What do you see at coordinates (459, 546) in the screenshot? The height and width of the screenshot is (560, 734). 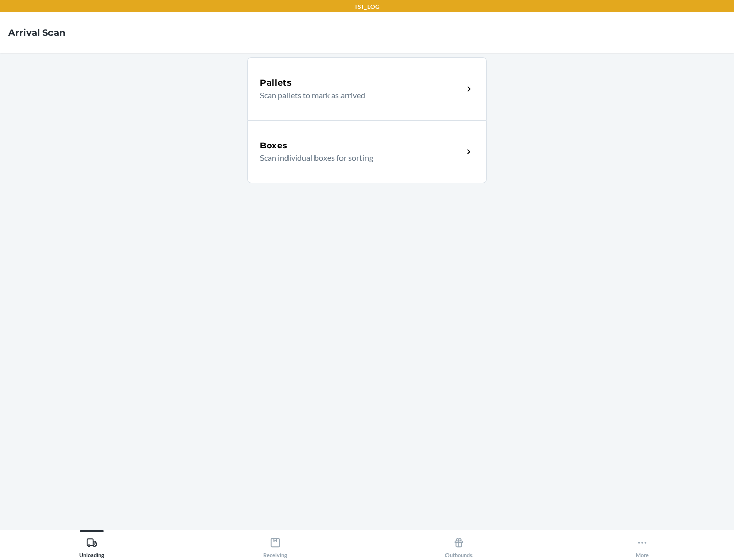 I see `div: Outbounds` at bounding box center [459, 546].